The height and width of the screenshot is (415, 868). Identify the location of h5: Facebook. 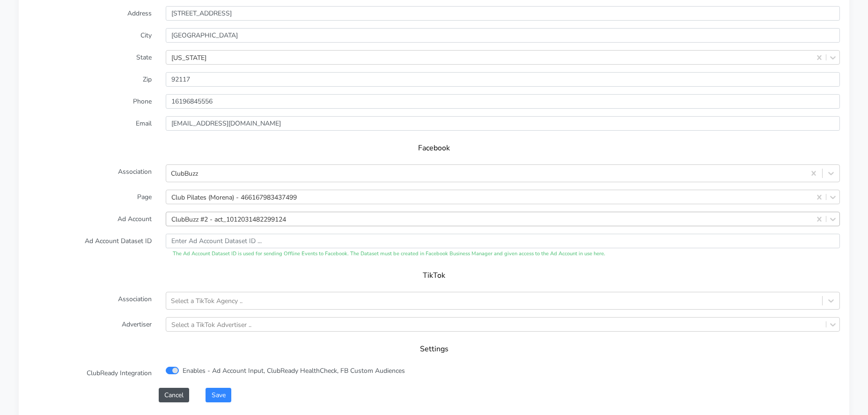
(434, 148).